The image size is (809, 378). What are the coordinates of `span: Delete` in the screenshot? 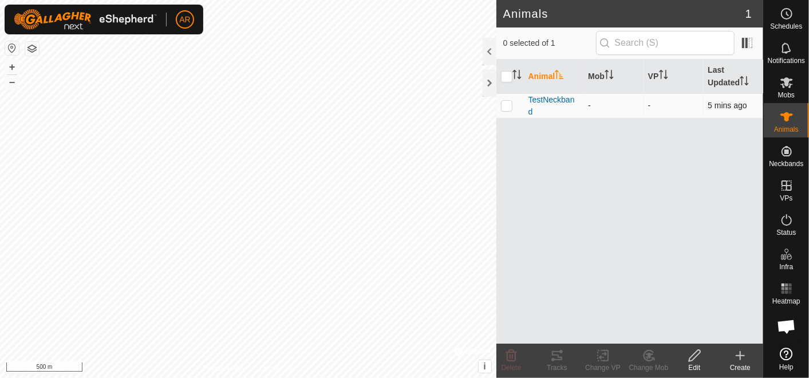 It's located at (512, 368).